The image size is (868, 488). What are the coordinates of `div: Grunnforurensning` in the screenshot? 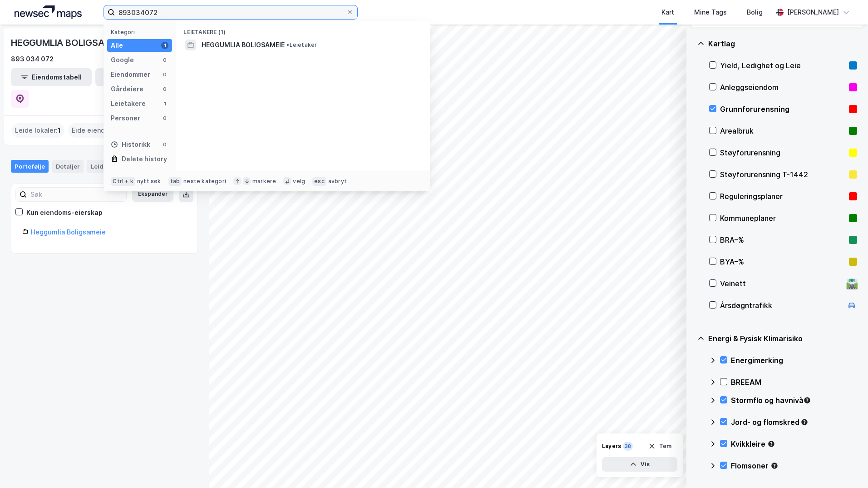 It's located at (782, 109).